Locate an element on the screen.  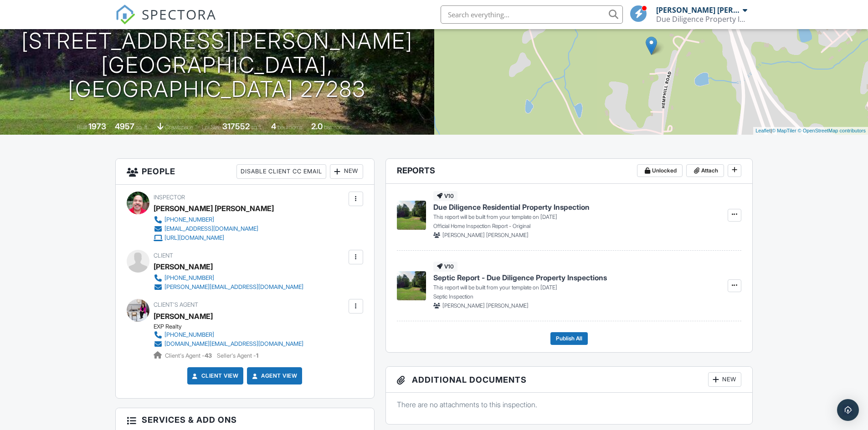
div: Disable Client CC Email is located at coordinates (281, 172).